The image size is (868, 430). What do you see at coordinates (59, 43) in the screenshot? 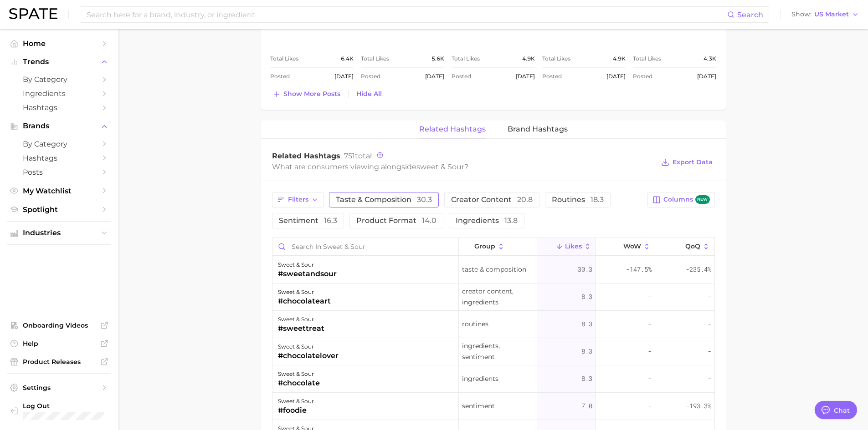
I see `a: Home` at bounding box center [59, 43].